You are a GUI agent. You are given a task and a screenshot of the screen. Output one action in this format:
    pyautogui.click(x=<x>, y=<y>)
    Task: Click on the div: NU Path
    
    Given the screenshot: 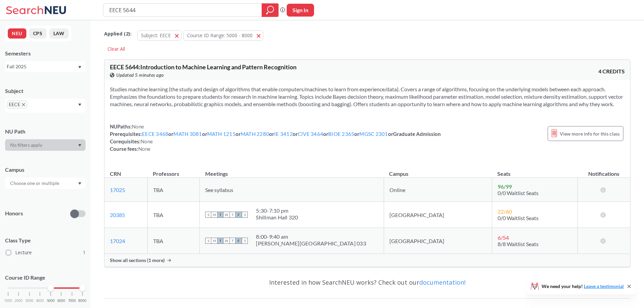 What is the action you would take?
    pyautogui.click(x=45, y=132)
    